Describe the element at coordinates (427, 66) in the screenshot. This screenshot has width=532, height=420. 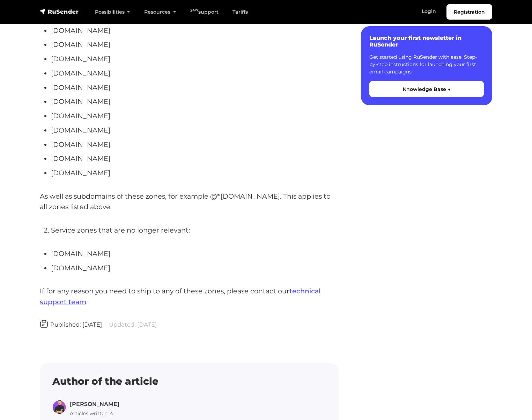
I see `a: Launch your first newsletter in RuSender Get started using RuSender with ease. Step-by-step instr...` at that location.